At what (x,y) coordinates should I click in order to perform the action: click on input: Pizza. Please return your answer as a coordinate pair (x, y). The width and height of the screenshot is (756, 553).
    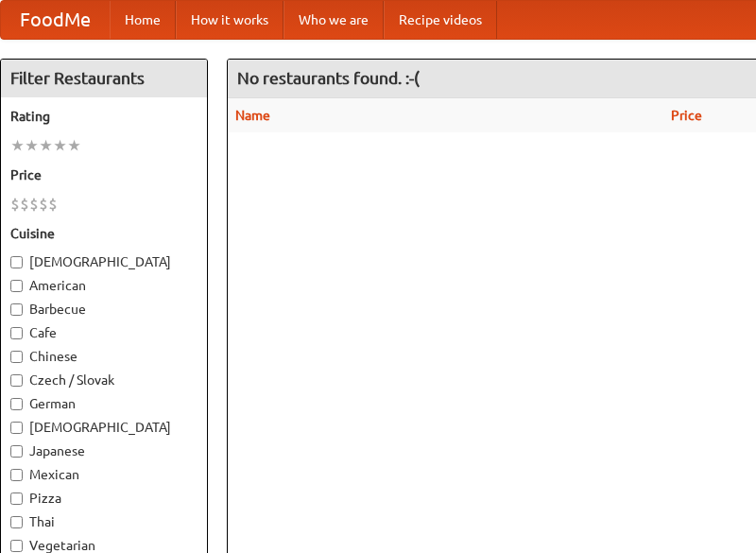
    Looking at the image, I should click on (16, 498).